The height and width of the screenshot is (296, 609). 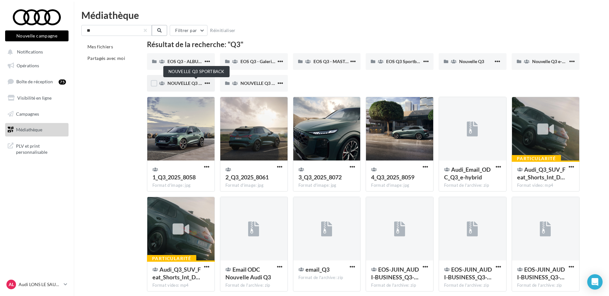 What do you see at coordinates (30, 52) in the screenshot?
I see `span: Notifications` at bounding box center [30, 52].